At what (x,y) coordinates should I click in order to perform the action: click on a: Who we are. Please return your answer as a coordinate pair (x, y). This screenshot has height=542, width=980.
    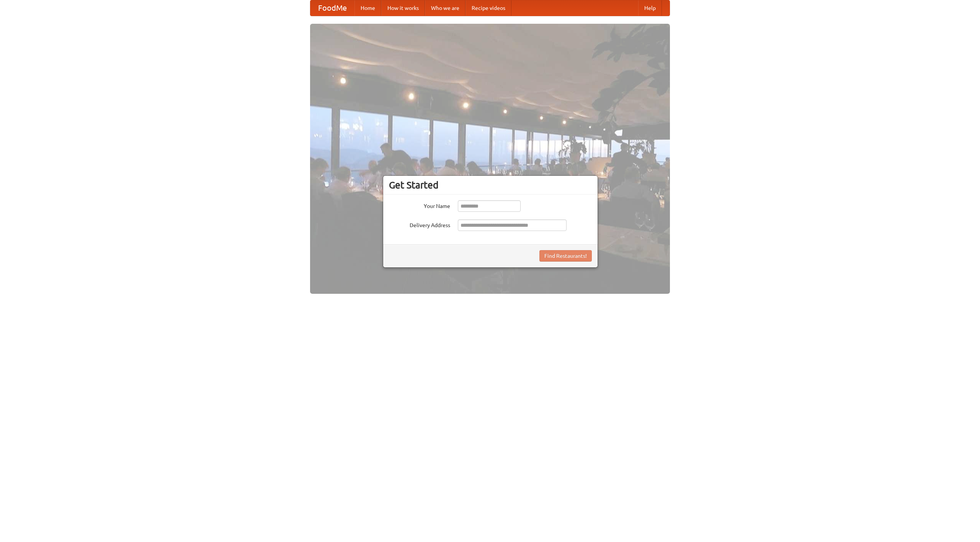
    Looking at the image, I should click on (445, 8).